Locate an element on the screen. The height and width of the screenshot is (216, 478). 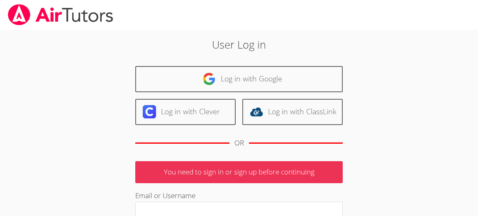
img: google-logo-50288ca7cdecda66e5e0955fdab243c47b7ad437acaf1139b6f446037453330a.svg is located at coordinates (209, 79).